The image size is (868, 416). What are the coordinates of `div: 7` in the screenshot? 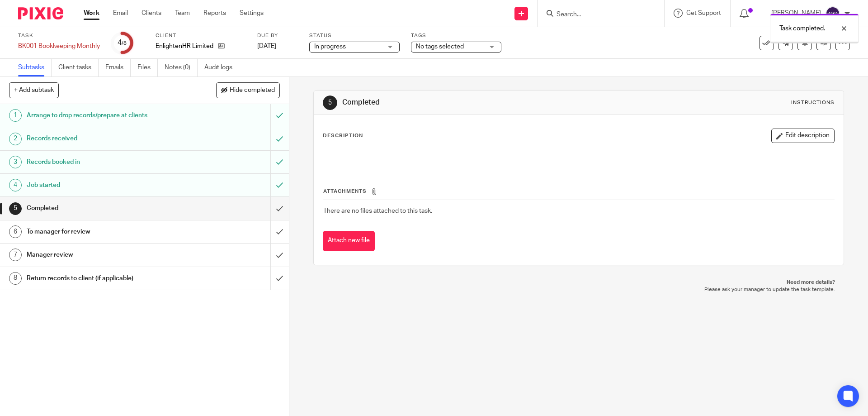 It's located at (15, 255).